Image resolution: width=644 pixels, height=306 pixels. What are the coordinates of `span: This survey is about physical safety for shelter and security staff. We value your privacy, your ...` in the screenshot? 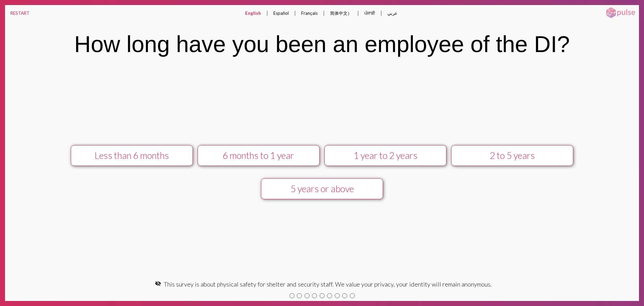 It's located at (328, 284).